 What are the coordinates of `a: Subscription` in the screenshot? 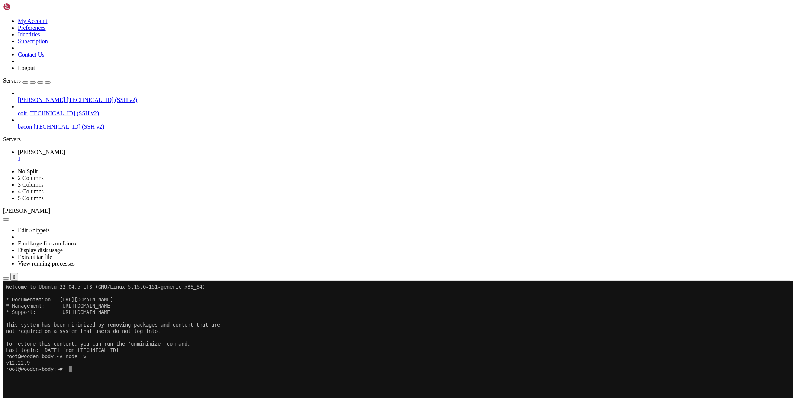 It's located at (33, 41).